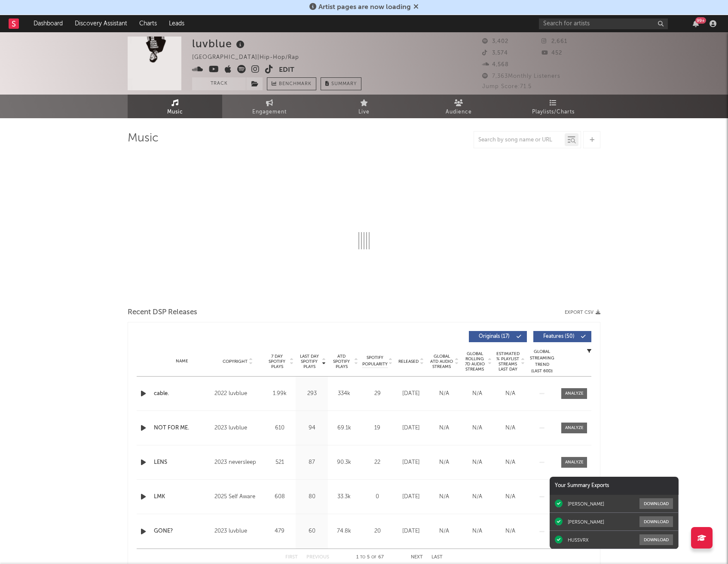 The width and height of the screenshot is (728, 564). Describe the element at coordinates (458, 112) in the screenshot. I see `span: Audience` at that location.